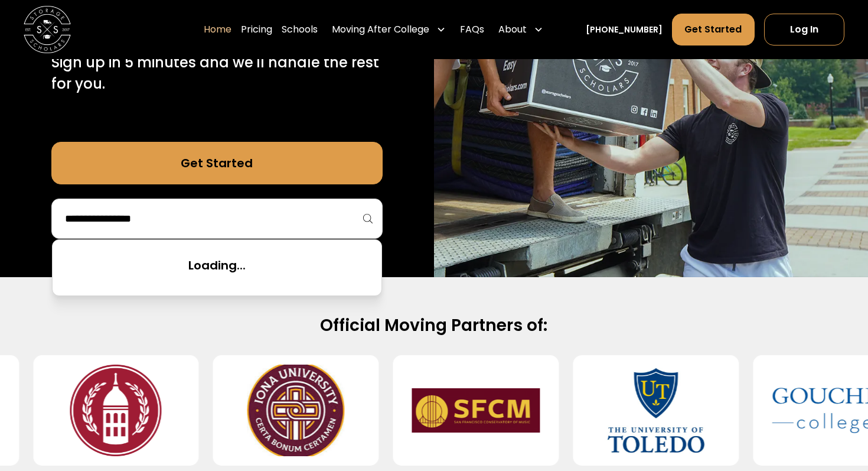 The image size is (868, 471). I want to click on a: home, so click(47, 29).